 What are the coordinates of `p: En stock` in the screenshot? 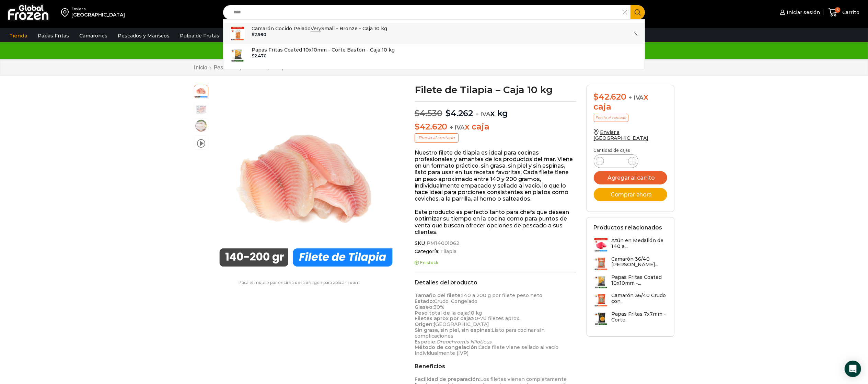 It's located at (495, 263).